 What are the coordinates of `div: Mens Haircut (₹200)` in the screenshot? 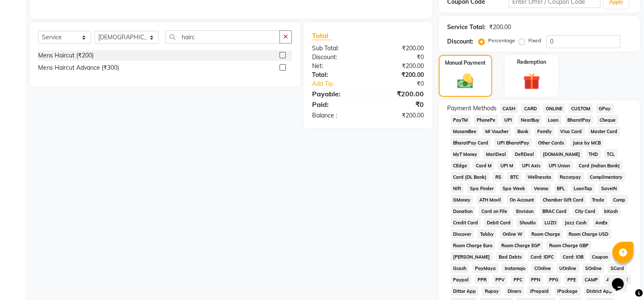 It's located at (66, 55).